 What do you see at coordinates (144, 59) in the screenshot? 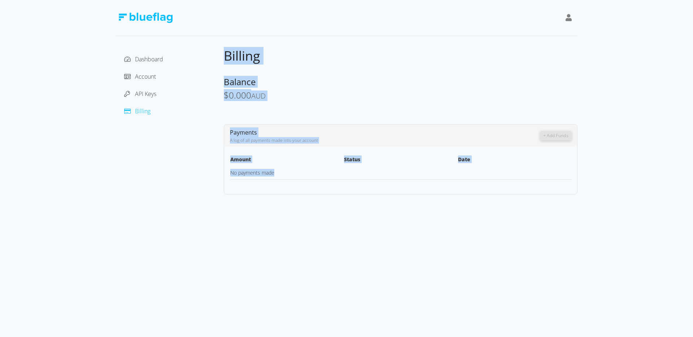
I see `a: Dashboard` at bounding box center [144, 59].